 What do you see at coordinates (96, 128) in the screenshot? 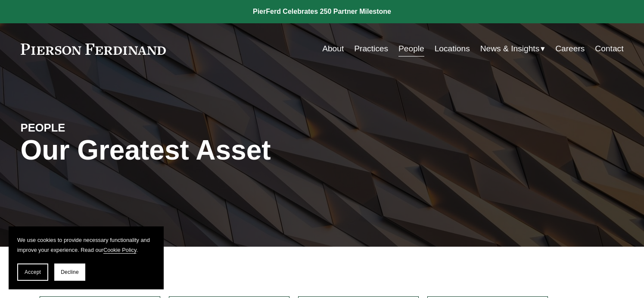
I see `h4: PEOPLE` at bounding box center [96, 128].